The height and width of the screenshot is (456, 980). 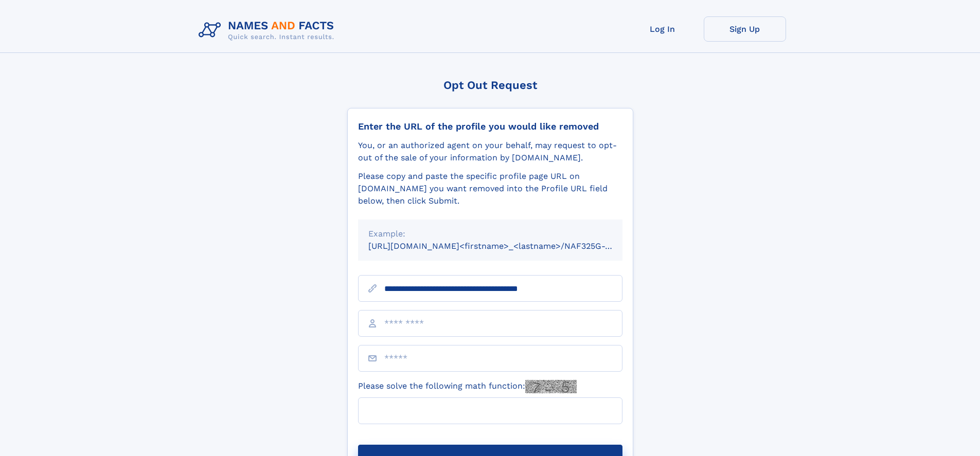 I want to click on a: Sign Up, so click(x=744, y=29).